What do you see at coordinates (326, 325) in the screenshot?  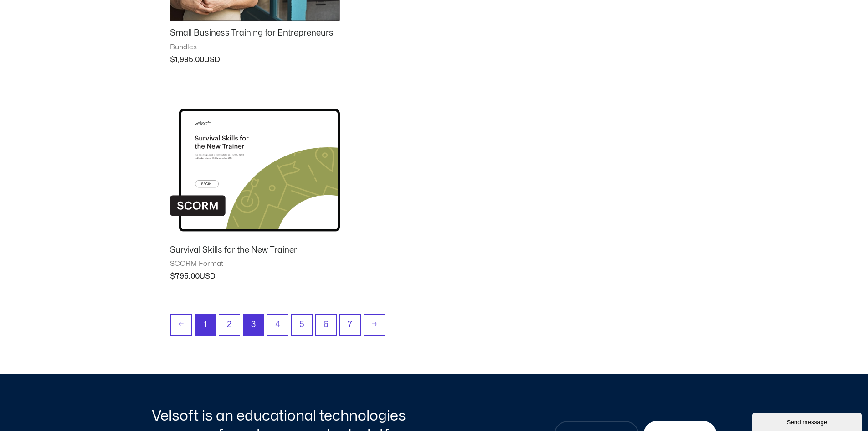 I see `a: Page 6` at bounding box center [326, 325].